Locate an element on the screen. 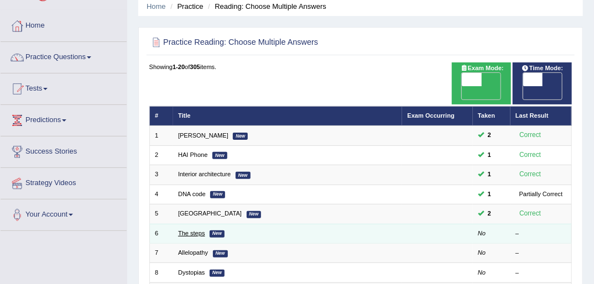 The height and width of the screenshot is (284, 594). a: Your Account is located at coordinates (64, 213).